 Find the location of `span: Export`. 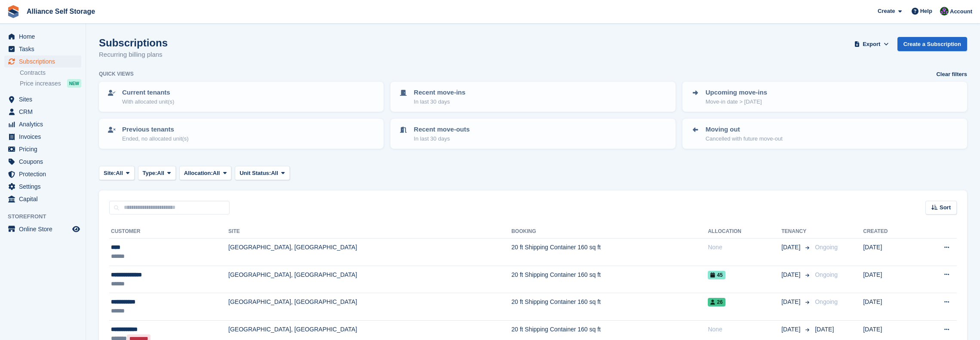

span: Export is located at coordinates (871, 44).